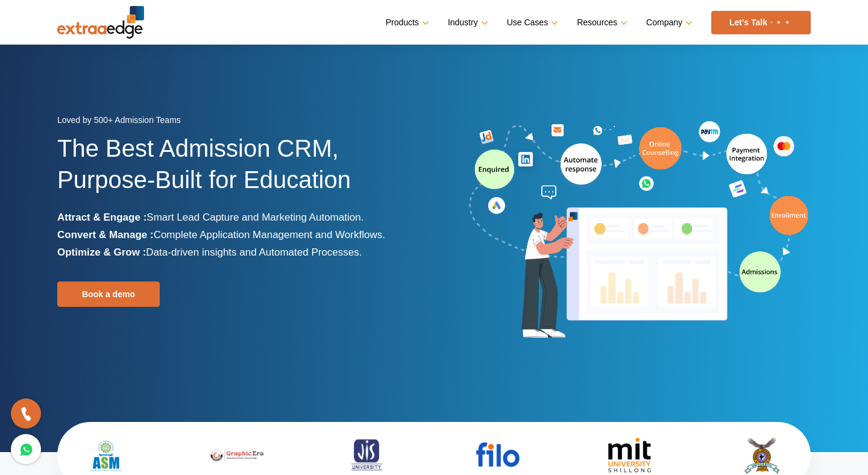 The height and width of the screenshot is (475, 868). Describe the element at coordinates (761, 22) in the screenshot. I see `a: Let’s Talk` at that location.